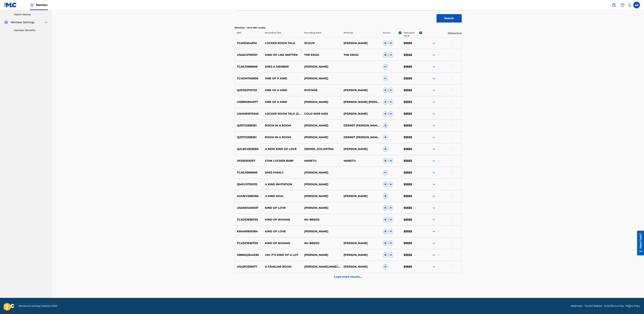 This screenshot has height=314, width=644. I want to click on p: COLD WAR KIDS, so click(322, 114).